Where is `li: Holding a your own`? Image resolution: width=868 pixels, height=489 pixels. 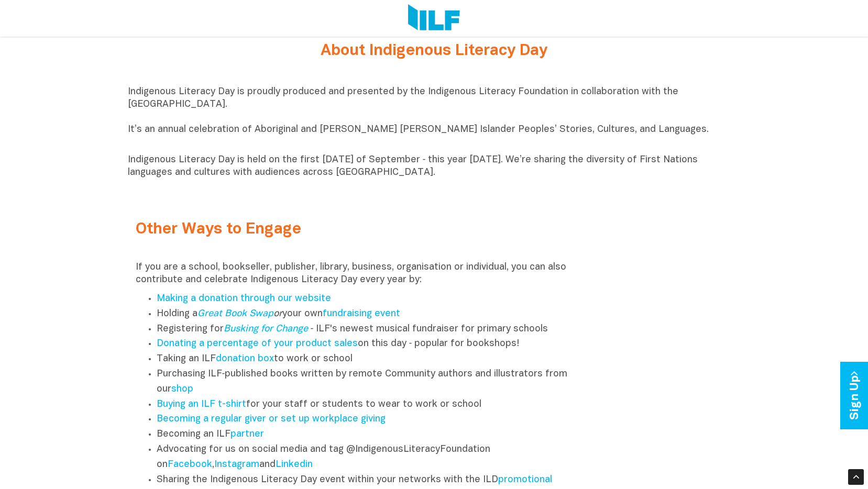 li: Holding a your own is located at coordinates (368, 314).